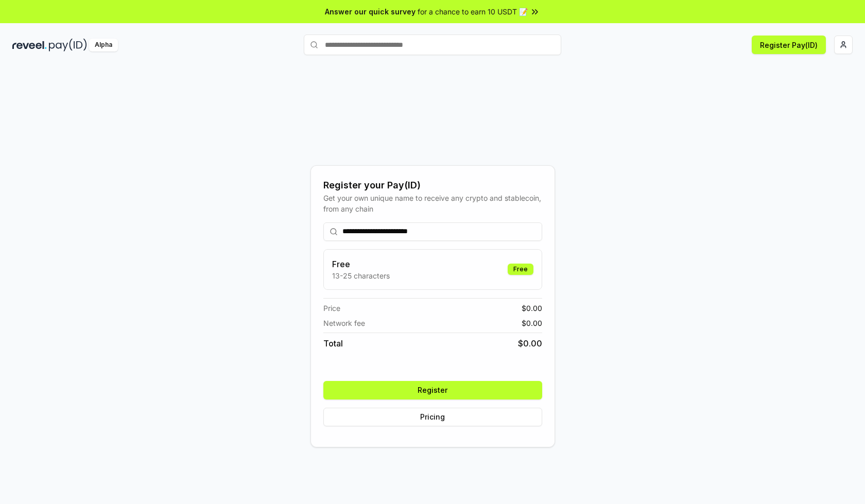  Describe the element at coordinates (473, 11) in the screenshot. I see `span: for a chance to earn 10 USDT 📝` at that location.